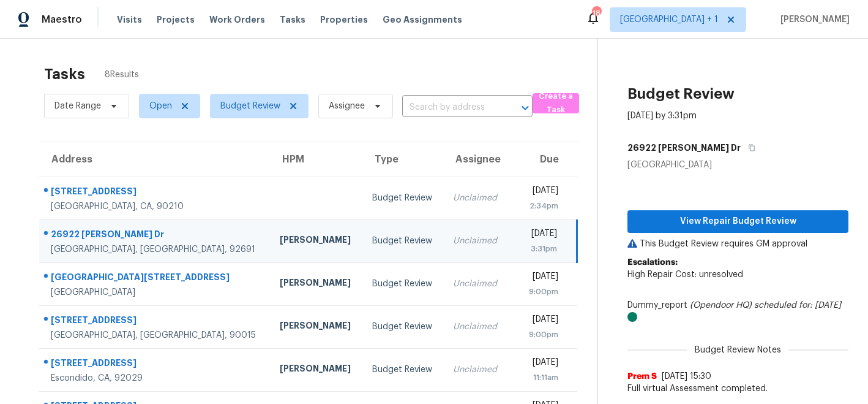 The image size is (868, 404). What do you see at coordinates (738, 350) in the screenshot?
I see `span: Budget Review Notes` at bounding box center [738, 350].